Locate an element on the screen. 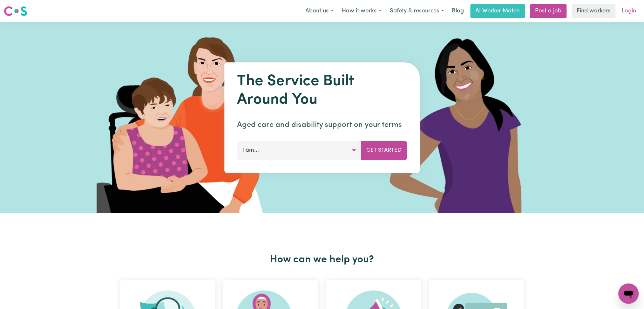 Image resolution: width=644 pixels, height=309 pixels. img: Careseekers logo is located at coordinates (16, 11).